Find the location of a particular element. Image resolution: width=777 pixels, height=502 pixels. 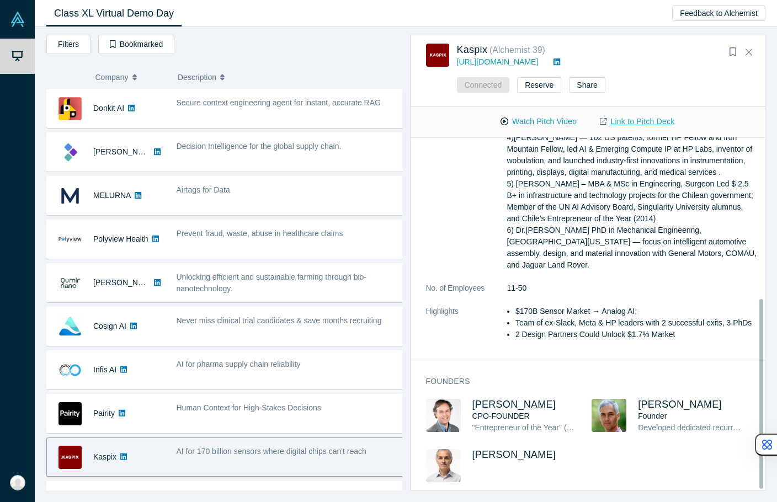

button: Company is located at coordinates (131, 77).